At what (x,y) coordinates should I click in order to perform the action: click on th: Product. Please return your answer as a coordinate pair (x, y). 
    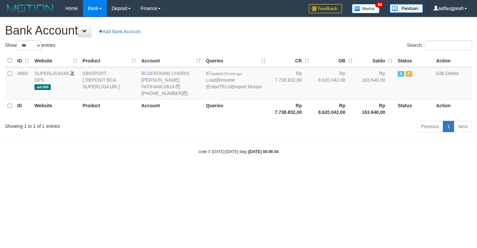
    Looking at the image, I should click on (109, 109).